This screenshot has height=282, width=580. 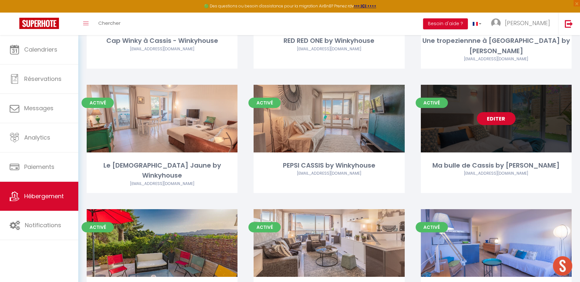 What do you see at coordinates (37, 137) in the screenshot?
I see `span: Analytics` at bounding box center [37, 137].